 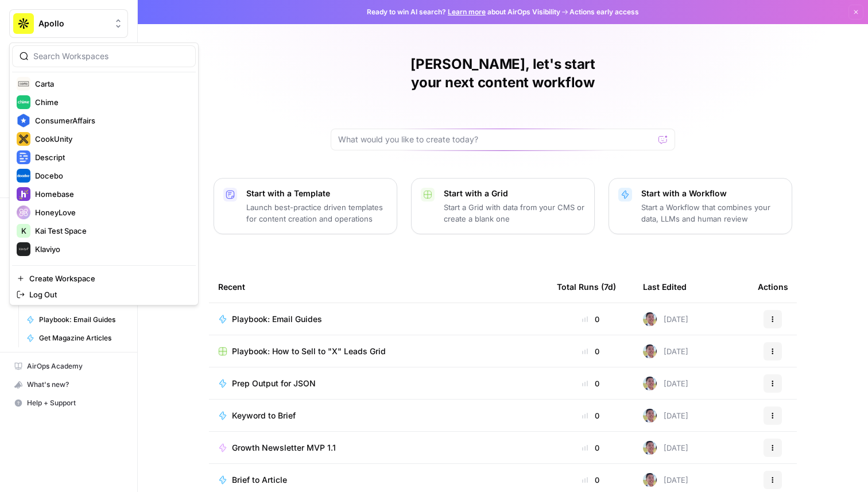 I want to click on button: Help + Support, so click(x=68, y=403).